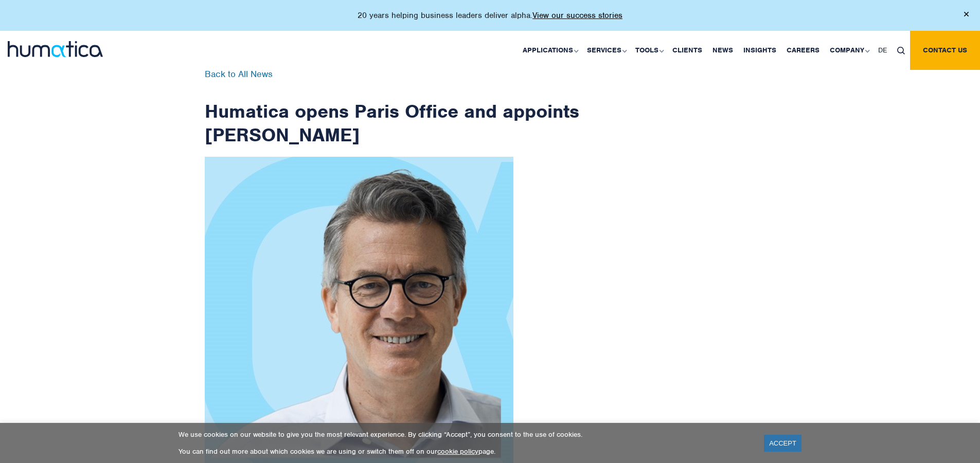 The height and width of the screenshot is (463, 980). What do you see at coordinates (945, 51) in the screenshot?
I see `a: Contact us` at bounding box center [945, 51].